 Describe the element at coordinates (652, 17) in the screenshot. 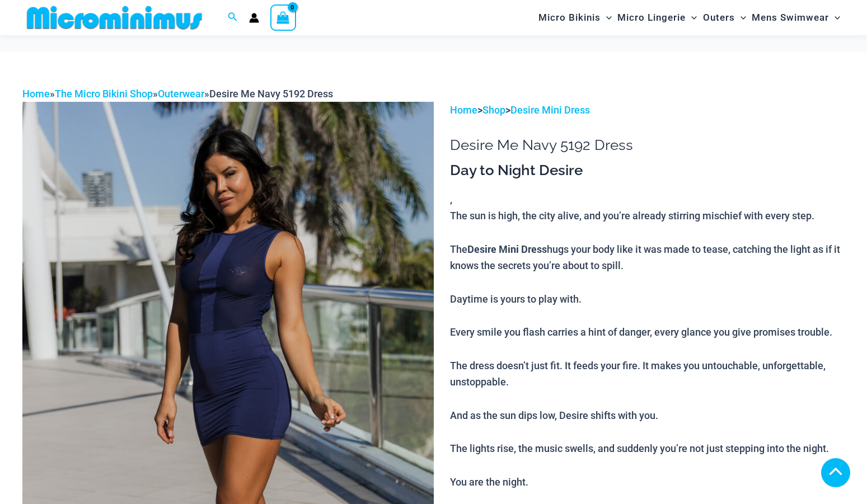

I see `span: Micro Lingerie` at that location.